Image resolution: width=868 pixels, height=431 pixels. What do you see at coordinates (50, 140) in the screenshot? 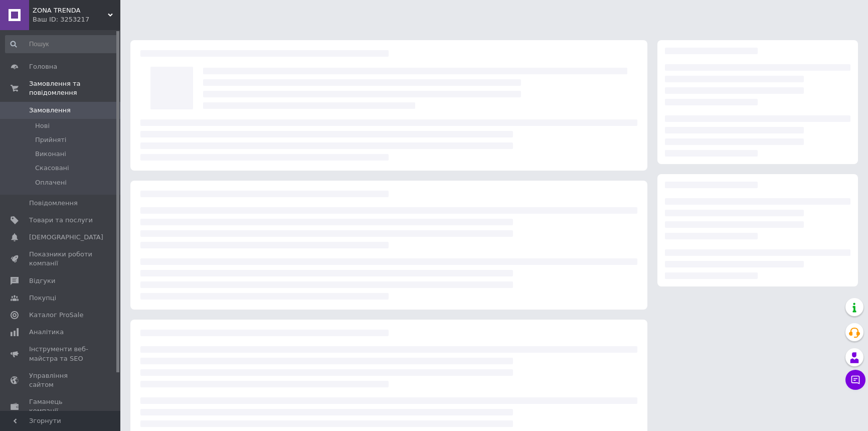
I see `span: Прийняті` at bounding box center [50, 140].